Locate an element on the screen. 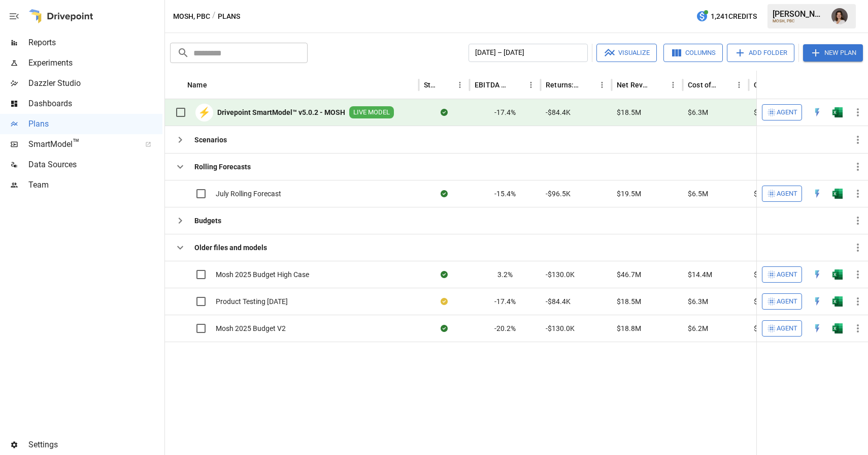  button: Net Revenue column menu is located at coordinates (673, 85).